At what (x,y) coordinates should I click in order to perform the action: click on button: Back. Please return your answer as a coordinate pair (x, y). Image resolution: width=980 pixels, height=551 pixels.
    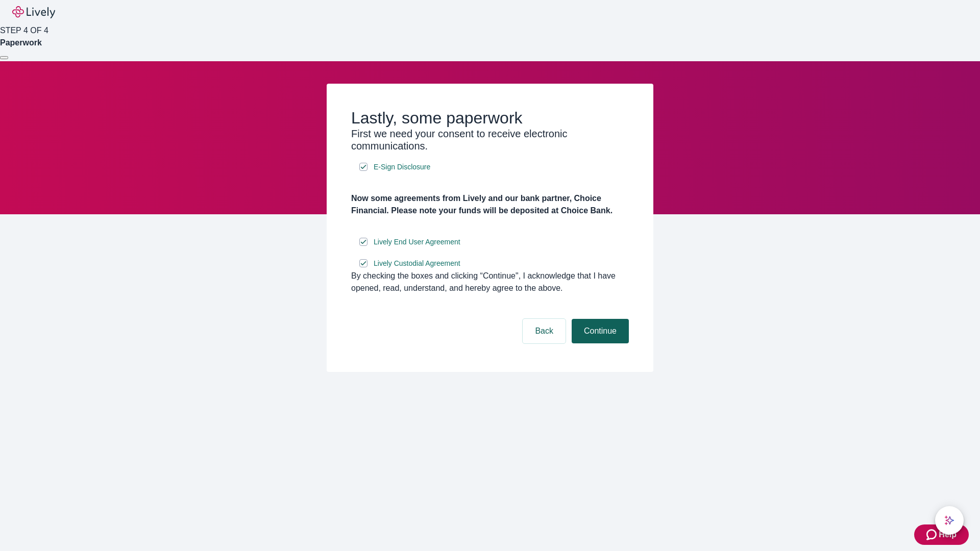
    Looking at the image, I should click on (545, 332).